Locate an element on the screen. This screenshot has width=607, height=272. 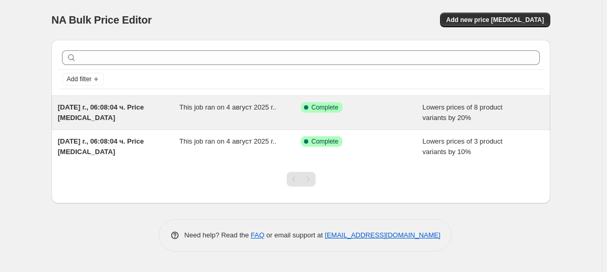
a: FAQ is located at coordinates (258, 235).